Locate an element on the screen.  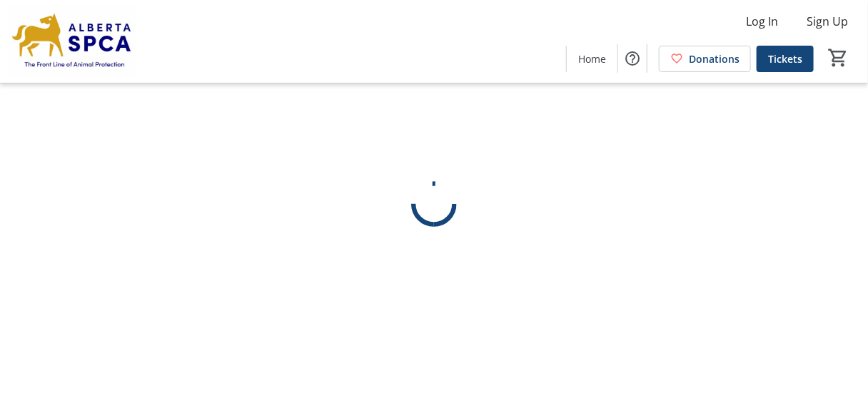
img: Alberta SPCA's Logo is located at coordinates (72, 41).